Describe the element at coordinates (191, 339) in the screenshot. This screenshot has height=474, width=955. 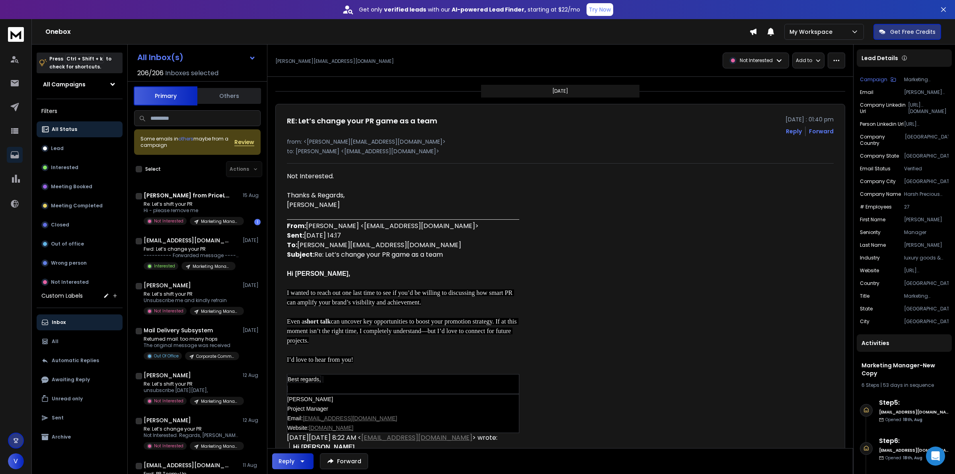
I see `p: Returned mail: too many hops` at that location.